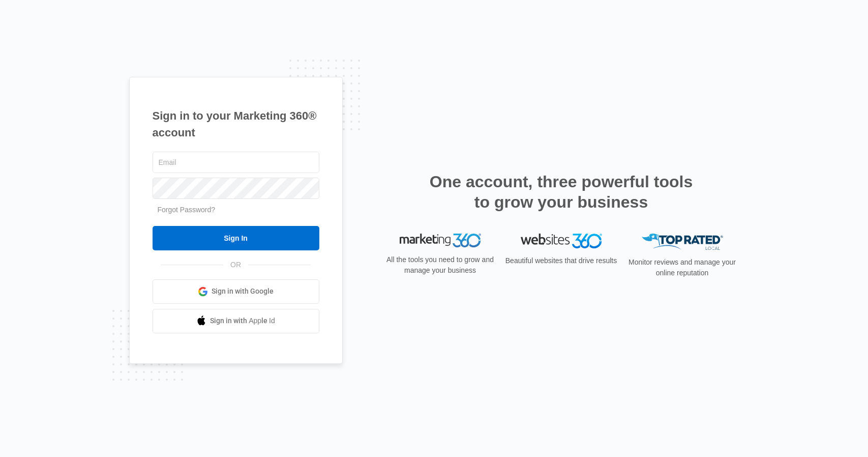 The height and width of the screenshot is (457, 868). What do you see at coordinates (236, 124) in the screenshot?
I see `h1: Sign in to your Marketing 360® account` at bounding box center [236, 124].